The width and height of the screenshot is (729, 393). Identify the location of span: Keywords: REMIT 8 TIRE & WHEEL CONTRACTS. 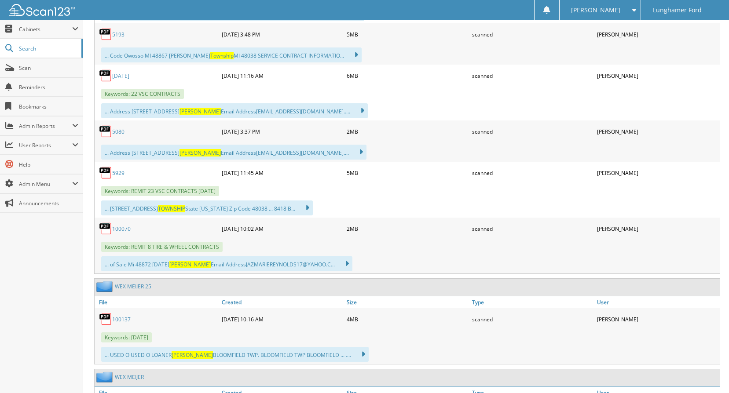
(162, 247).